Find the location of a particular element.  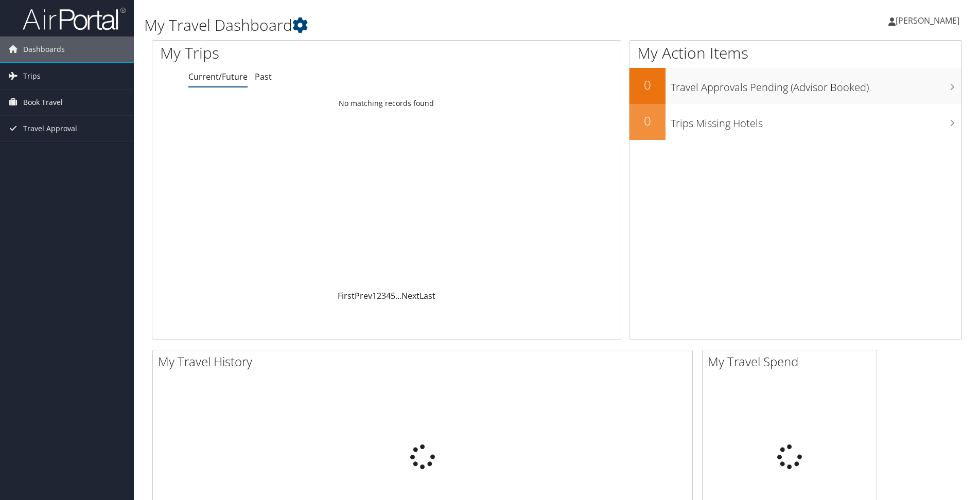

h1: My Action Items is located at coordinates (795, 53).